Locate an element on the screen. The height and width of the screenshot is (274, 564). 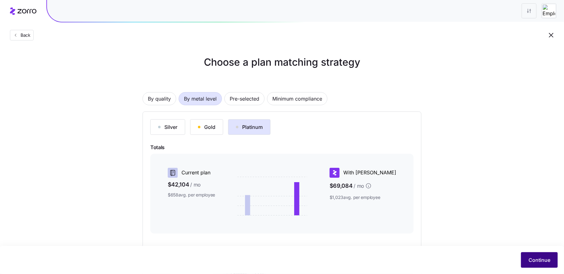
button: Platinum is located at coordinates (249, 127).